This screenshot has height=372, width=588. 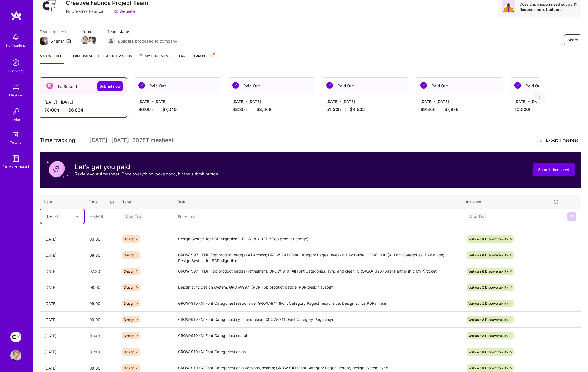 What do you see at coordinates (68, 11) in the screenshot?
I see `i: icon CompanyGray` at bounding box center [68, 11].